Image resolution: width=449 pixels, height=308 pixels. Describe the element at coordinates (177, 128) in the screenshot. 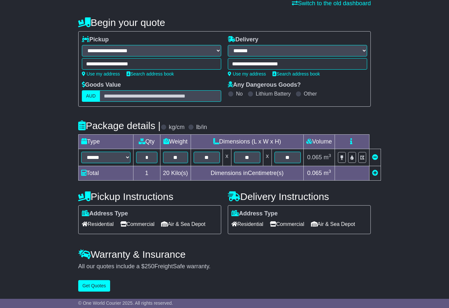

I see `label: kg/cm` at that location.